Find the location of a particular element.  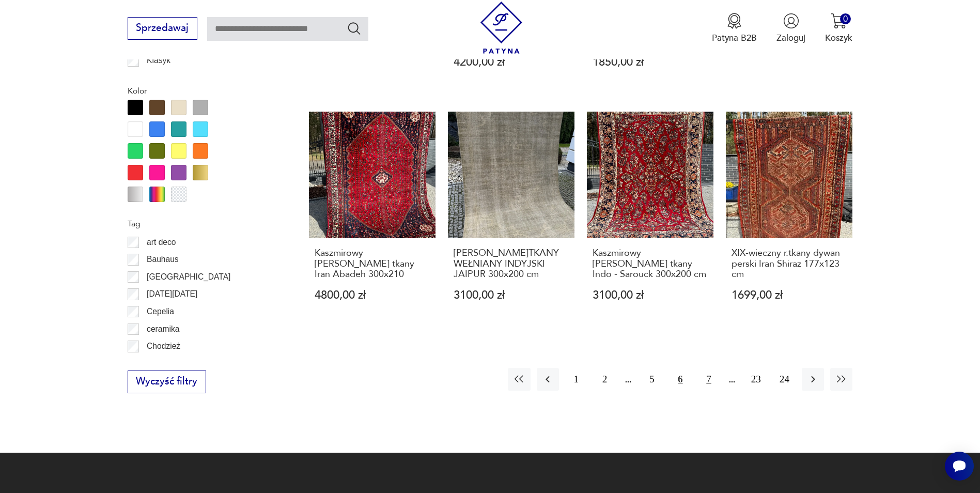

p: 1850,00 zł is located at coordinates (650, 62).